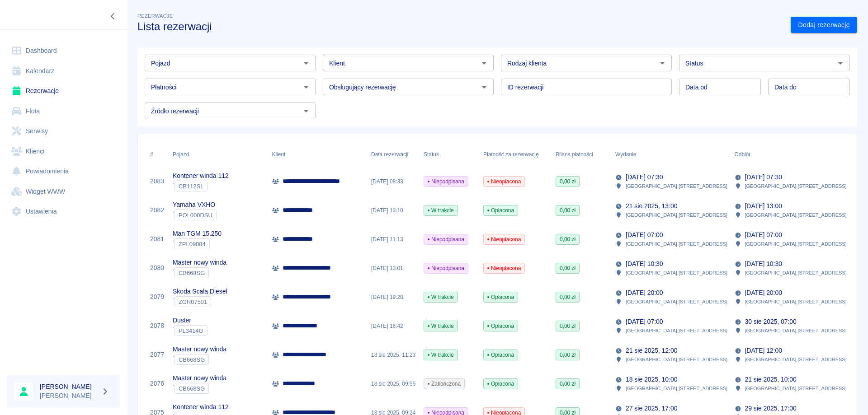 The height and width of the screenshot is (415, 868). Describe the element at coordinates (771, 380) in the screenshot. I see `p: 21 sie 2025, 10:00` at that location.